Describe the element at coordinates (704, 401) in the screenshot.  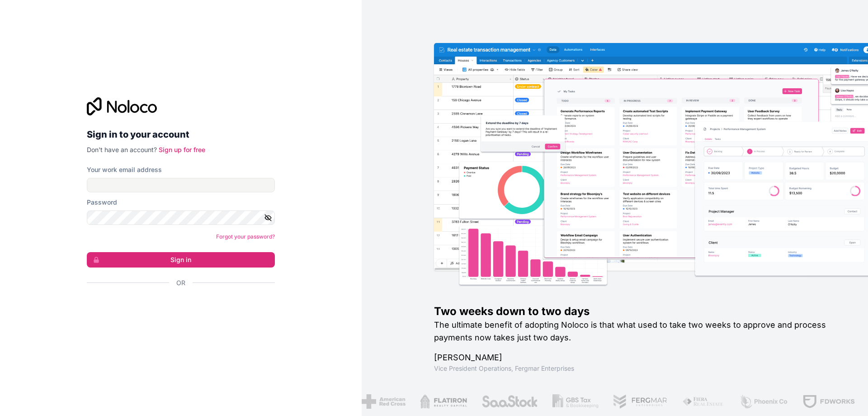
I see `img: /assets/fiera-fwj2N5v4.png` at that location.